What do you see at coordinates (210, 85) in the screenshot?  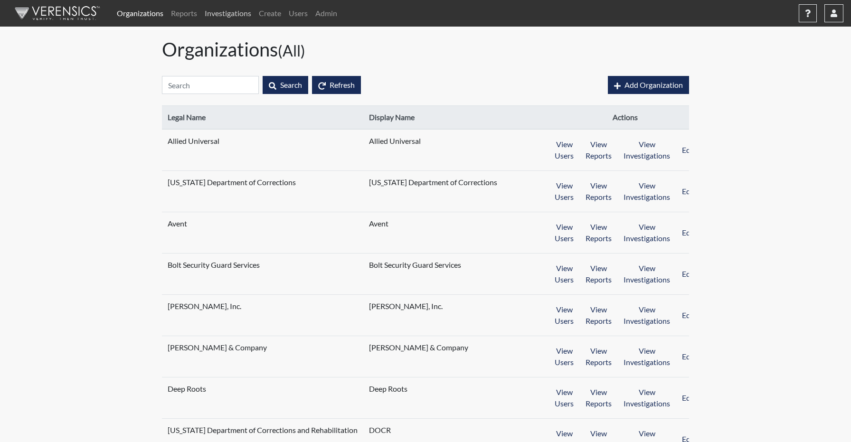 I see `input: Search` at bounding box center [210, 85].